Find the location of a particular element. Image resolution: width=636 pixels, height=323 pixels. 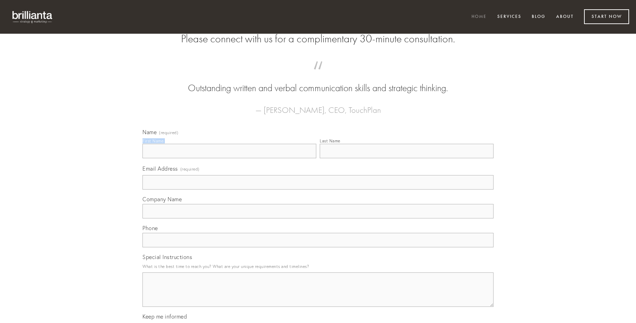

blockquote: Outstanding written and verbal communication skills and strategic thinking. is located at coordinates (318, 82).